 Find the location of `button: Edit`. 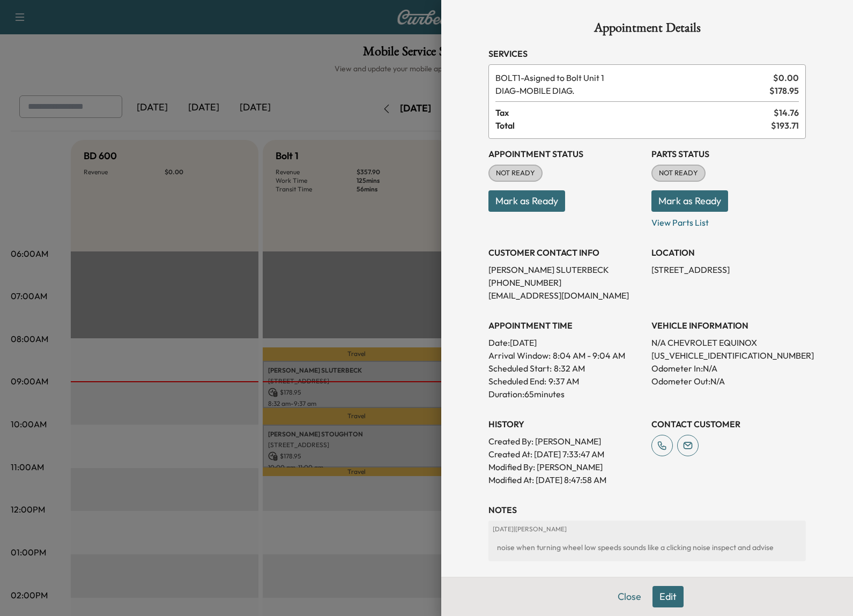

button: Edit is located at coordinates (668, 597).